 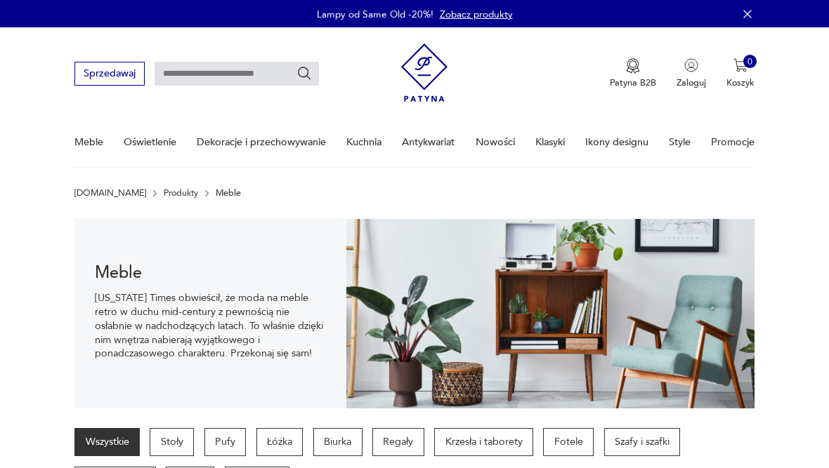 I want to click on a: Meble, so click(x=88, y=142).